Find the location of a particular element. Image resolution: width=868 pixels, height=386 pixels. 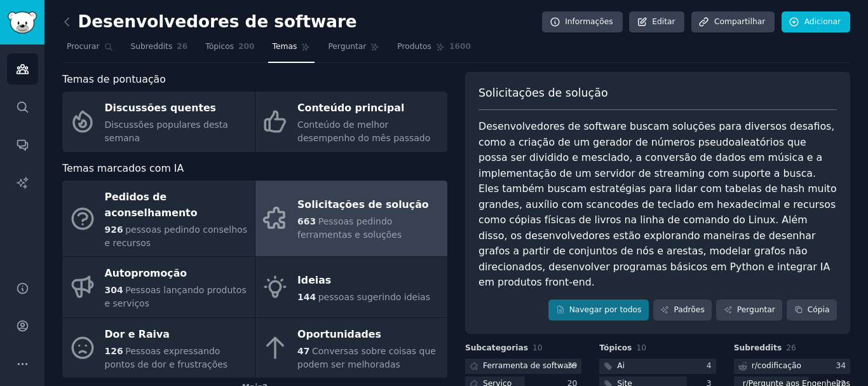

a: Adicionar is located at coordinates (816, 23).